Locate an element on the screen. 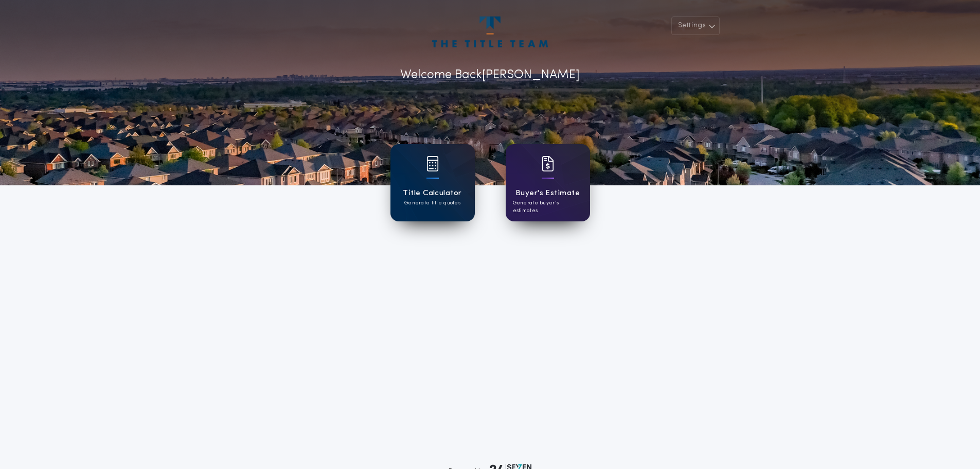  p: Generate buyer's estimates is located at coordinates (547, 207).